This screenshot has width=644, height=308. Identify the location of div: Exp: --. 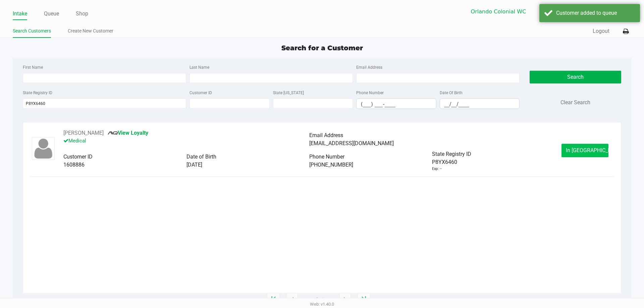
(437, 169).